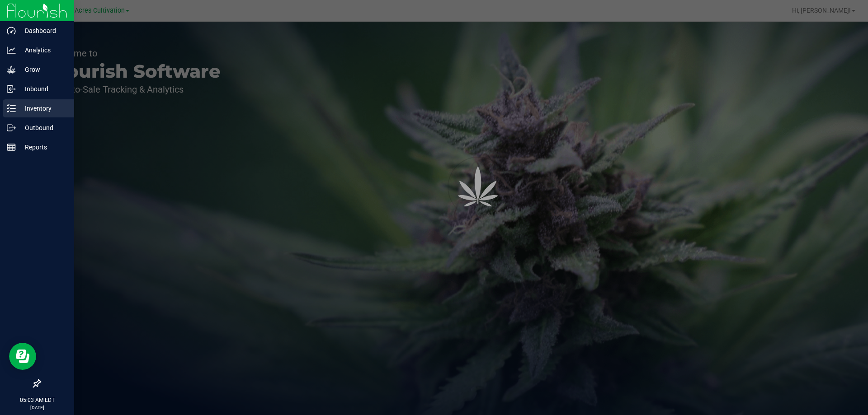  Describe the element at coordinates (12, 128) in the screenshot. I see `inline-svg: Outbound` at that location.